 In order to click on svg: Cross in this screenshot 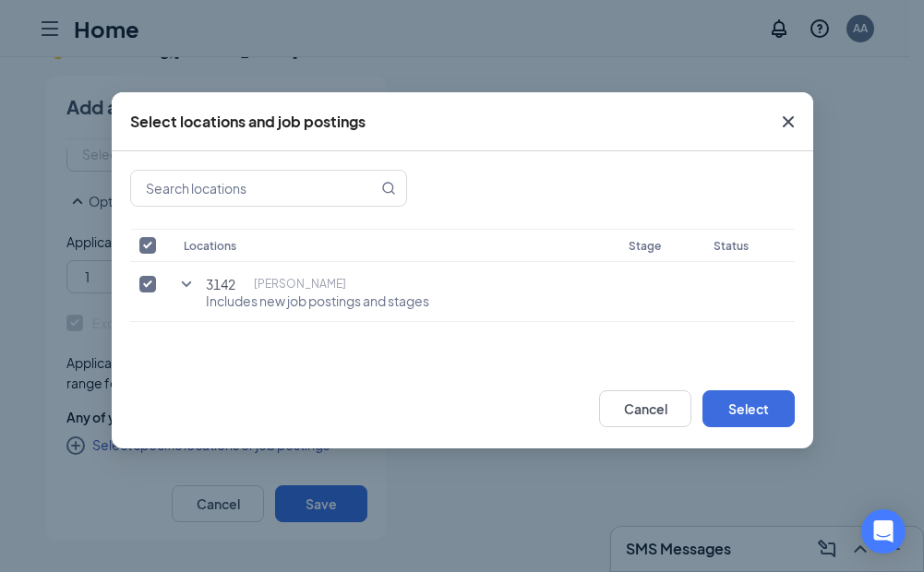, I will do `click(789, 121)`.